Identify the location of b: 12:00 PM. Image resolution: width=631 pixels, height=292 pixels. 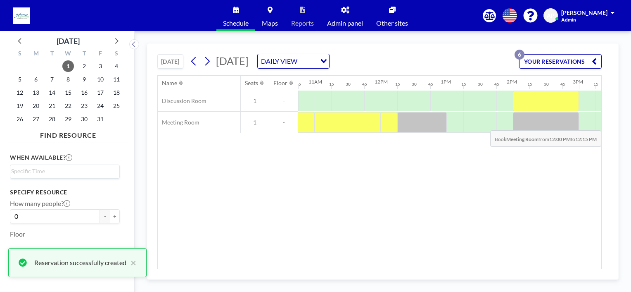
(560, 139).